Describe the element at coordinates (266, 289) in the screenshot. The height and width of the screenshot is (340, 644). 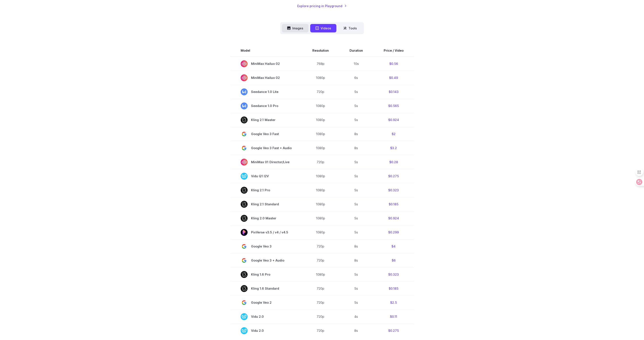
I see `span: Kling 1.6 Standard` at that location.